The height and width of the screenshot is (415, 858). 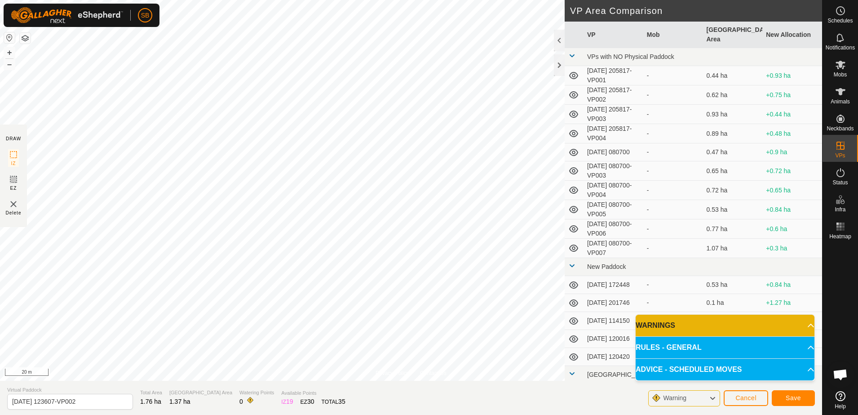 I want to click on button: Reset Map, so click(x=9, y=38).